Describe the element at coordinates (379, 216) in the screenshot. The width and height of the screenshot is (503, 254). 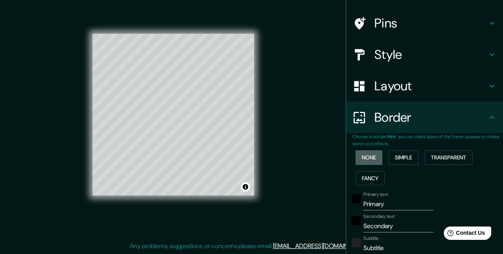
I see `label: Secondary text` at that location.